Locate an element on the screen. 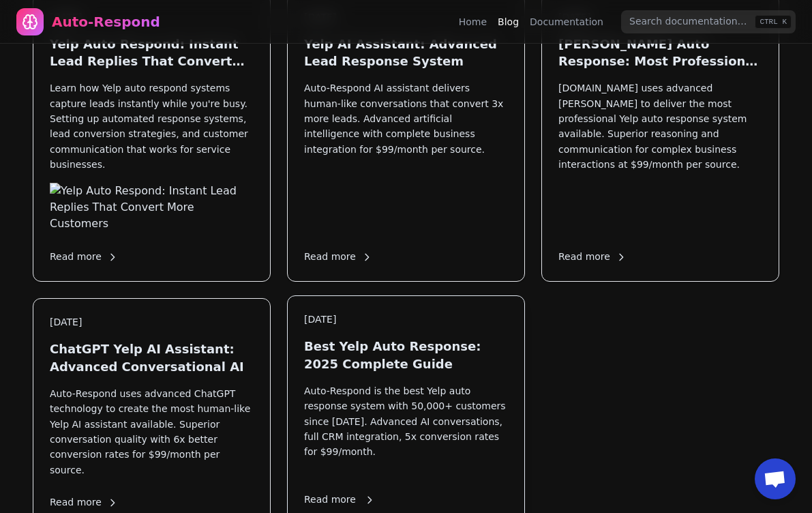 Image resolution: width=812 pixels, height=513 pixels. a: Documentation is located at coordinates (566, 22).